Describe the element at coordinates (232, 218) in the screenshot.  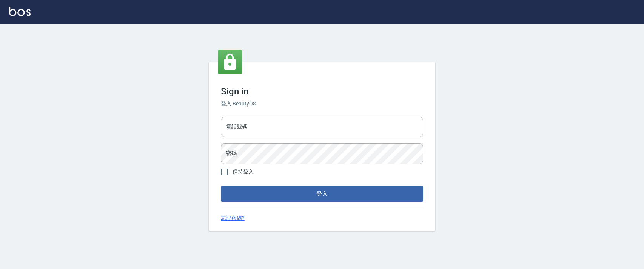
I see `a: 忘記密碼?` at that location.